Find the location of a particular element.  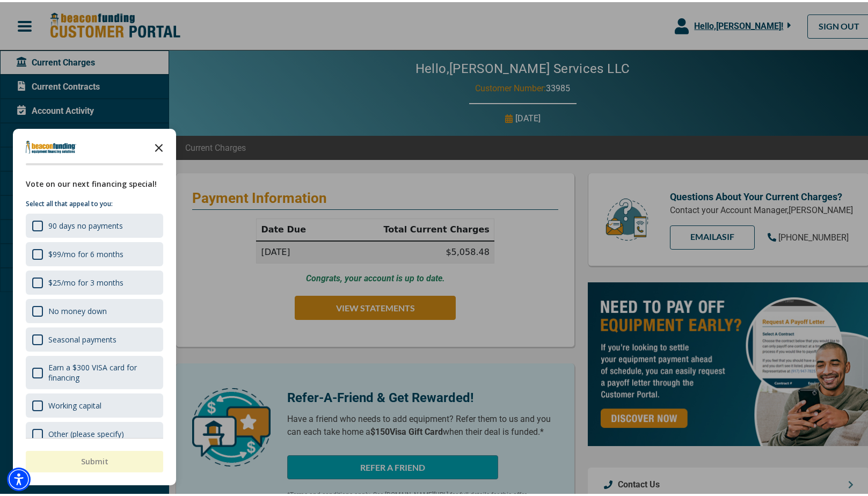

button: Close the survey is located at coordinates (159, 145).